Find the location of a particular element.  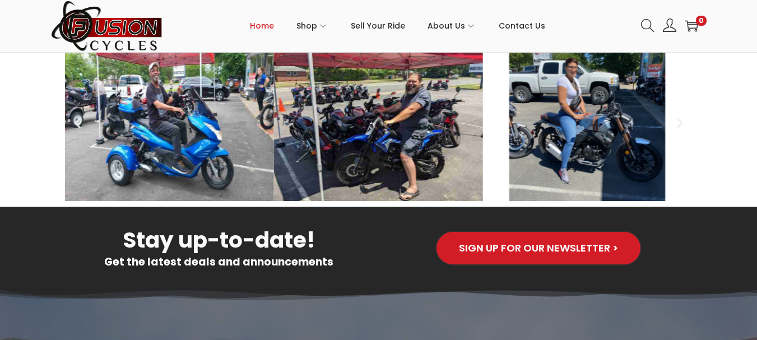

div: 6 / 8 is located at coordinates (378, 123).